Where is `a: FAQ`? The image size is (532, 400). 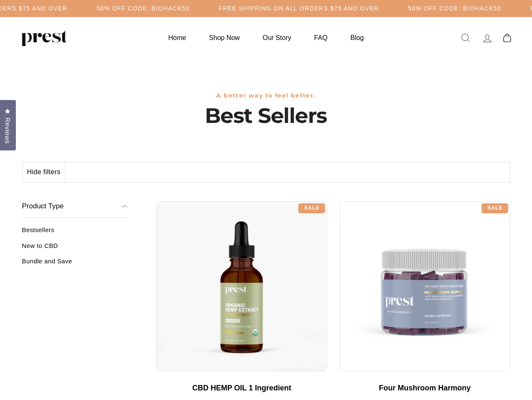 a: FAQ is located at coordinates (321, 38).